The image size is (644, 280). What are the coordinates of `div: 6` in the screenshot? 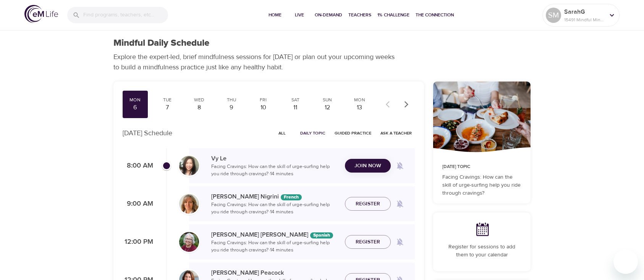 It's located at (135, 108).